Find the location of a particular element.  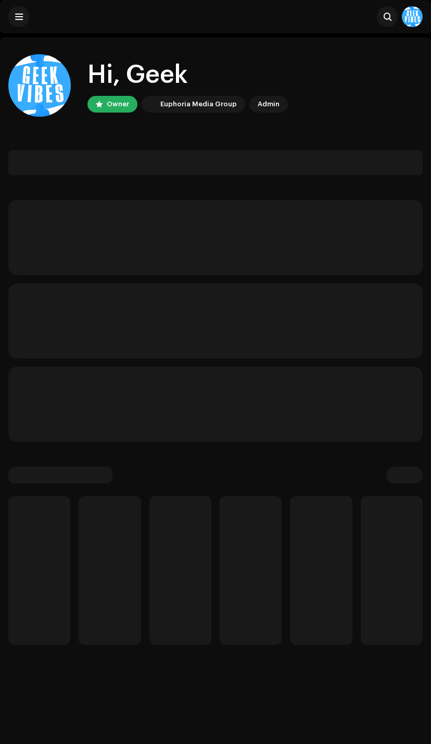

div: Admin is located at coordinates (269, 104).